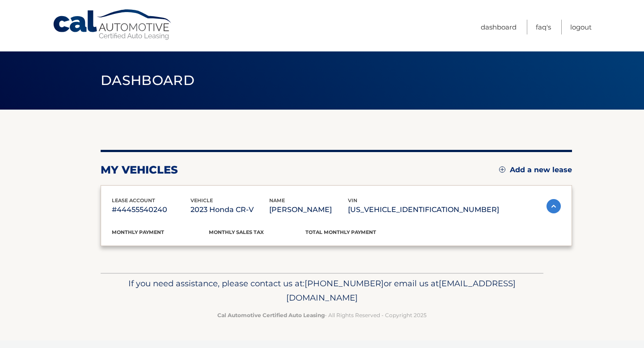 Image resolution: width=644 pixels, height=348 pixels. What do you see at coordinates (271, 314) in the screenshot?
I see `strong: Cal Automotive Certified Auto Leasing` at bounding box center [271, 314].